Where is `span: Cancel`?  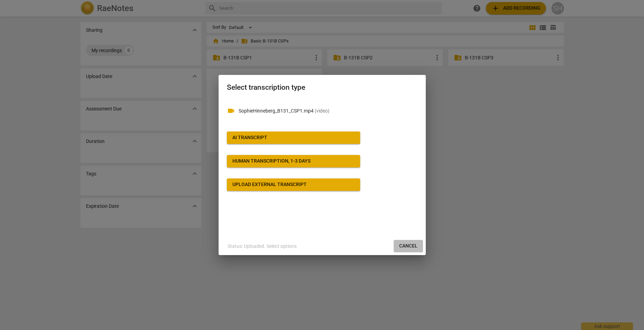
span: Cancel is located at coordinates (408, 246).